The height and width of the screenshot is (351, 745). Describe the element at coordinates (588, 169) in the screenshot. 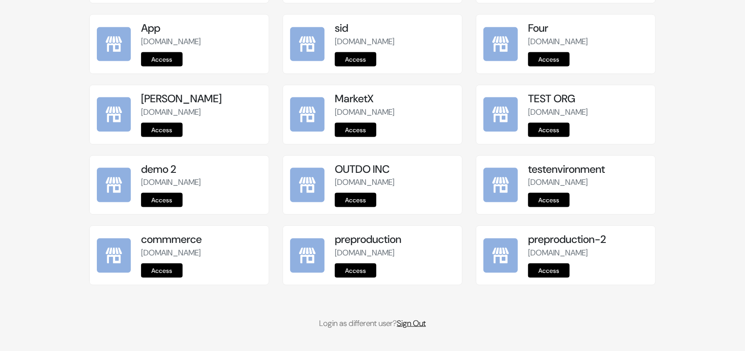

I see `h5: testenvironment` at that location.